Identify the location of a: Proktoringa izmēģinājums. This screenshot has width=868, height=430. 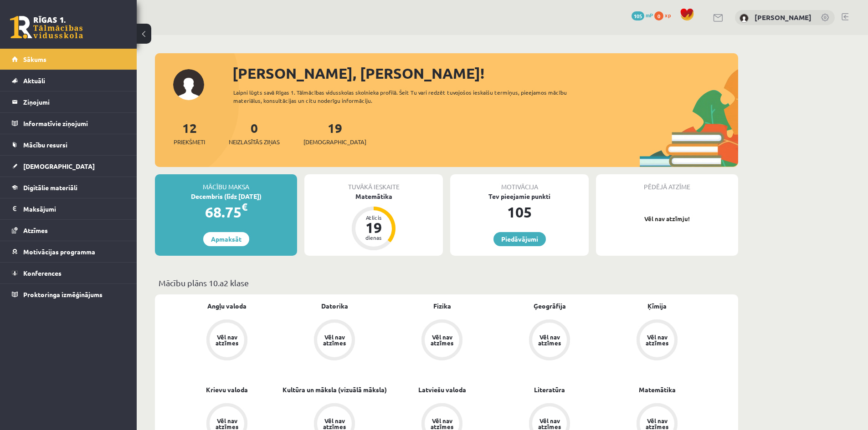
(68, 294).